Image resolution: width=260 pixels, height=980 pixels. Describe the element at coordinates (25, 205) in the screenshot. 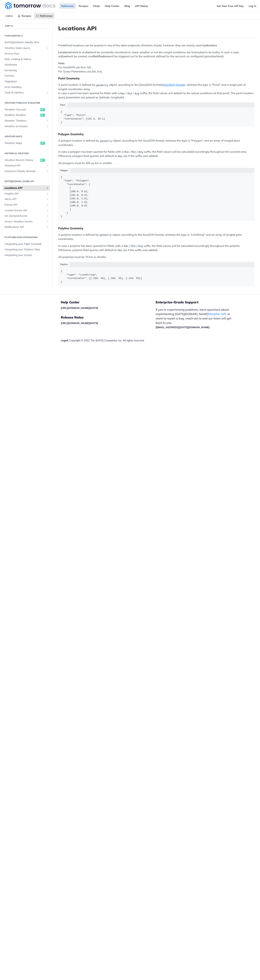

I see `span: Events API` at that location.